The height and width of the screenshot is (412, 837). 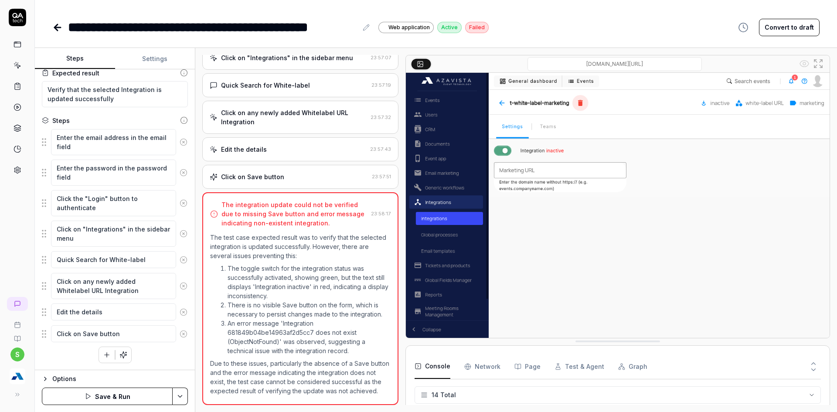 I want to click on div: Quick Search for White-label, so click(x=265, y=85).